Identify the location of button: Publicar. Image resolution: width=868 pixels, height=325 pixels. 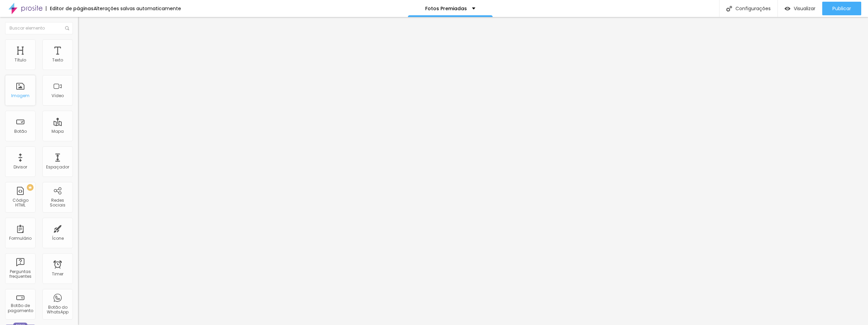
(841, 8).